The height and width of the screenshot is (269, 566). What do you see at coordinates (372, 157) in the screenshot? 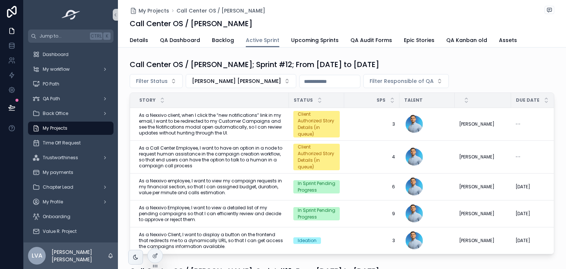
I see `span: 4` at bounding box center [372, 157].